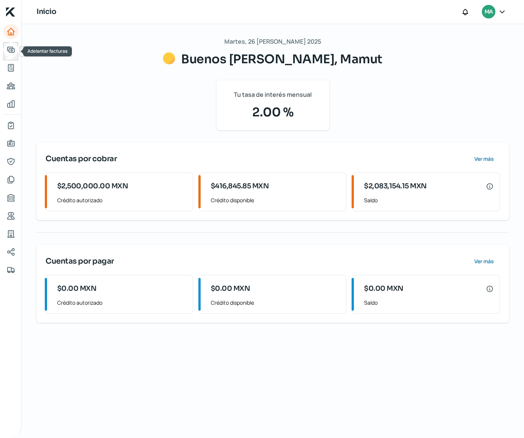 The height and width of the screenshot is (438, 524). Describe the element at coordinates (81, 159) in the screenshot. I see `span: Cuentas por cobrar` at that location.